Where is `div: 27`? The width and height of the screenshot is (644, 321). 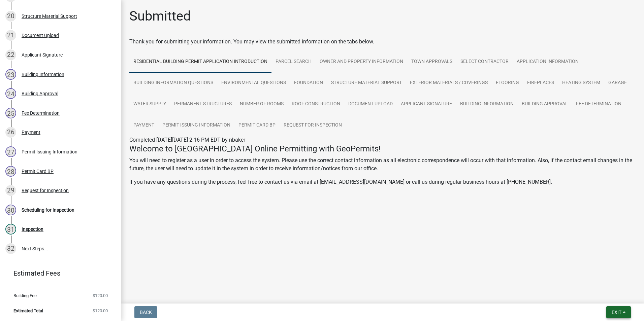 div: 27 is located at coordinates (11, 152).